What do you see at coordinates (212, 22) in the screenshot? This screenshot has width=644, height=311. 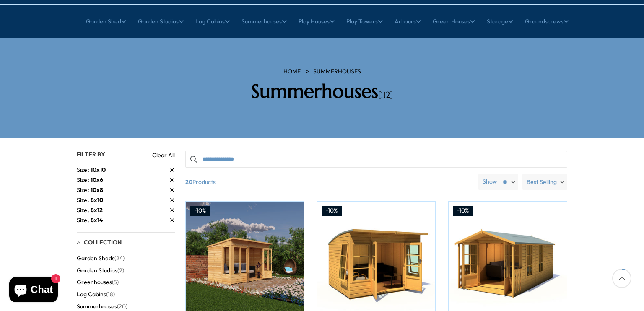 I see `a: Log Cabins` at bounding box center [212, 22].